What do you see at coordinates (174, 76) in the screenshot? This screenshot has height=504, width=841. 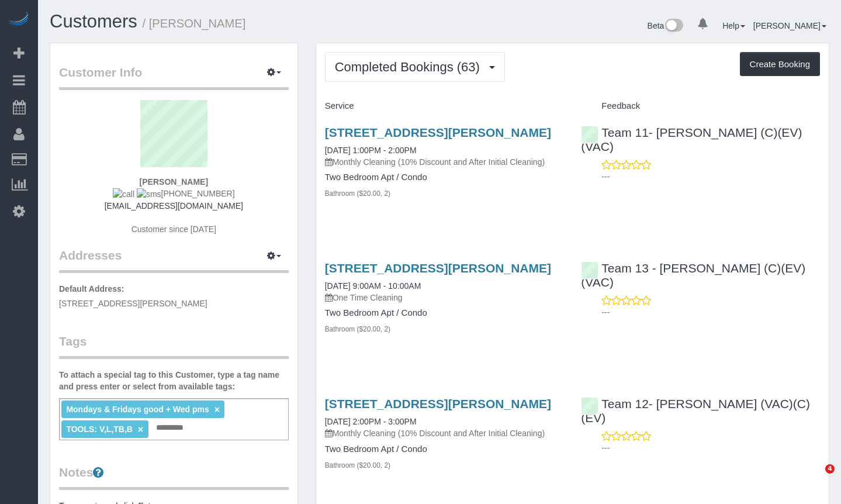 I see `legend: Customer Info` at bounding box center [174, 76].